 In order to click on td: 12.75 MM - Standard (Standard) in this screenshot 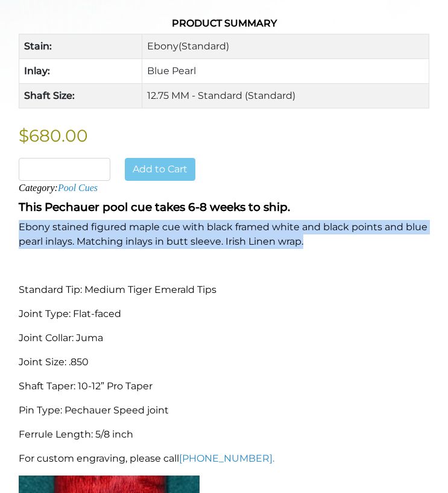, I will do `click(286, 95)`.